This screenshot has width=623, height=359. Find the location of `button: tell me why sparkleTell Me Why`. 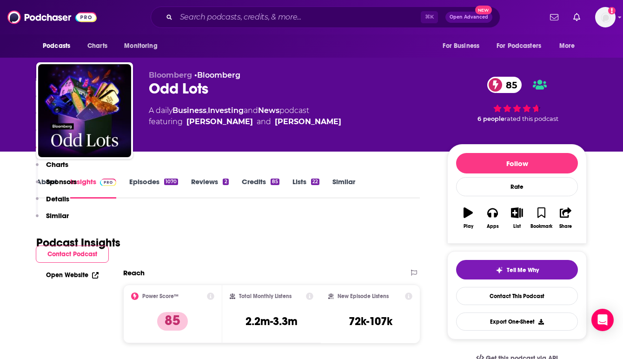

button: tell me why sparkleTell Me Why is located at coordinates (517, 270).